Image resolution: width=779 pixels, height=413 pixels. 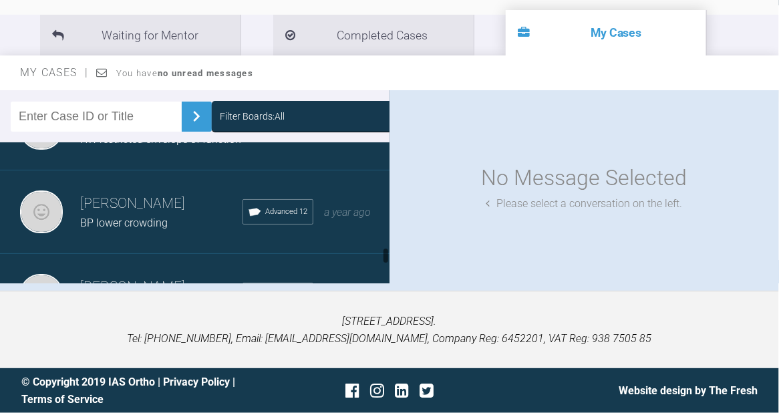 I want to click on span: Advanced 12, so click(x=286, y=212).